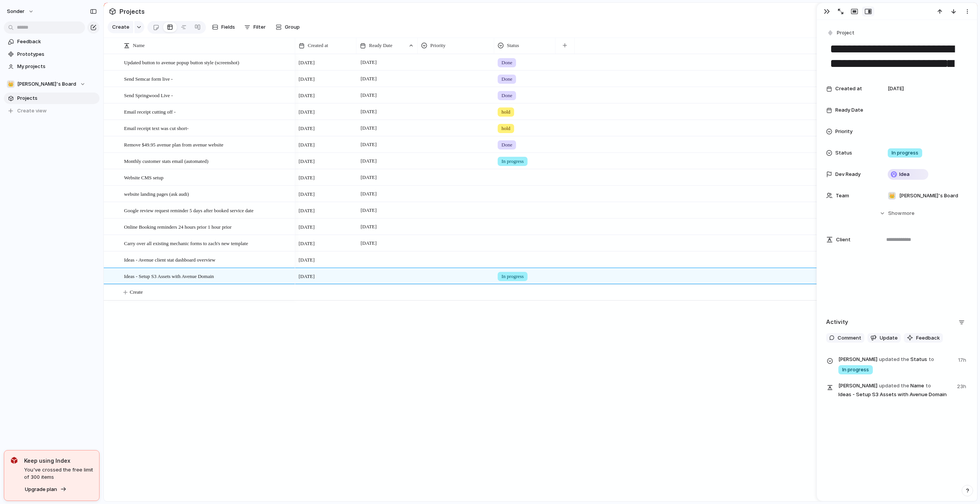 The height and width of the screenshot is (504, 980). What do you see at coordinates (157, 194) in the screenshot?
I see `span: website landing pages (ask audi)` at bounding box center [157, 194].